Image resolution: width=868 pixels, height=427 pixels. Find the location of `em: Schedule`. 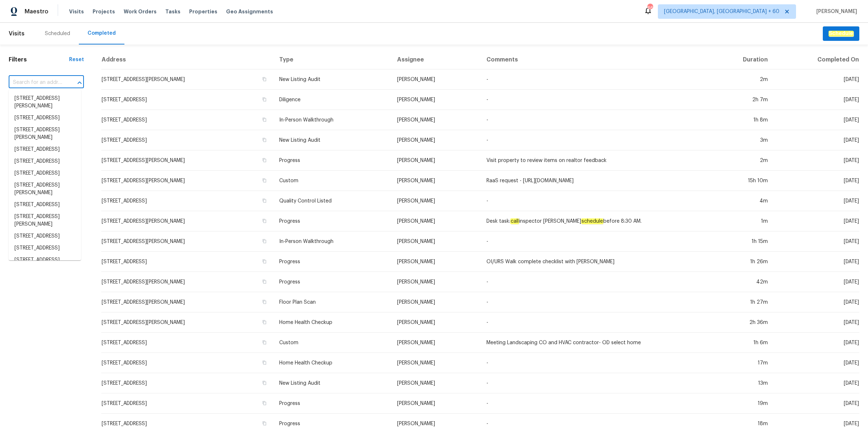

em: Schedule is located at coordinates (840, 34).